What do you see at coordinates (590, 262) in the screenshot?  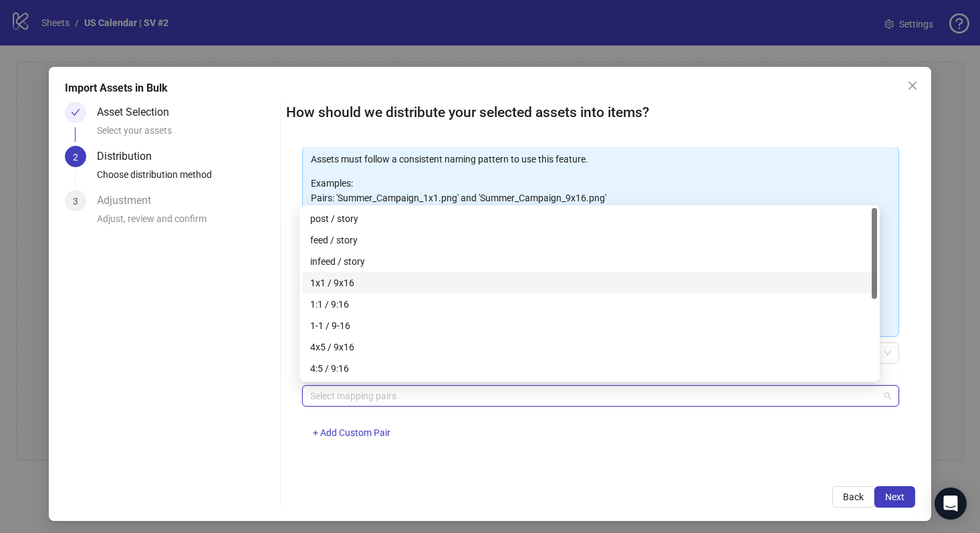 I see `div: infeed / story` at bounding box center [590, 262].